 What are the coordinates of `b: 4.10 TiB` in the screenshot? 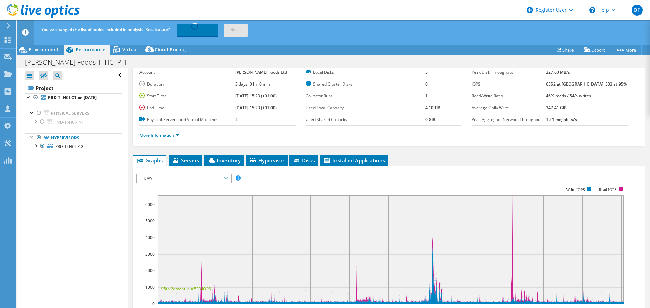 It's located at (432, 108).